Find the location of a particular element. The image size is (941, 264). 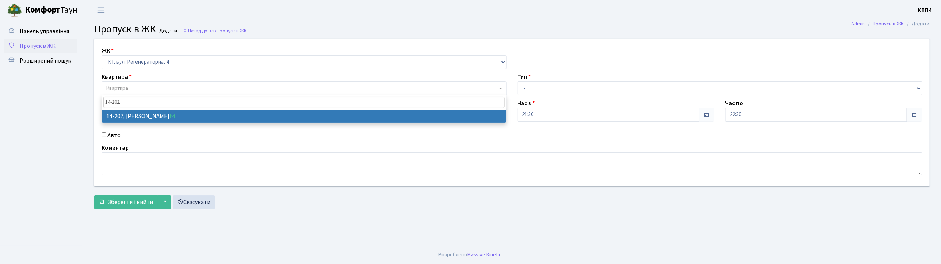

a: Панель управління is located at coordinates (40, 31).